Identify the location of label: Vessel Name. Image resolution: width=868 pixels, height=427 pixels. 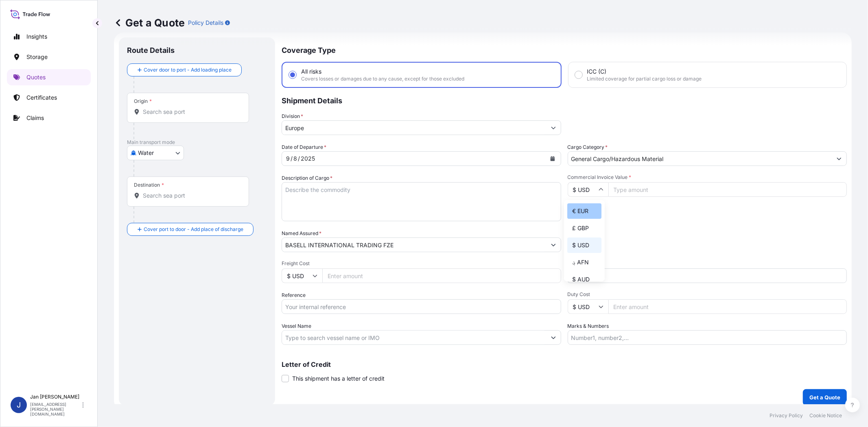
(296, 326).